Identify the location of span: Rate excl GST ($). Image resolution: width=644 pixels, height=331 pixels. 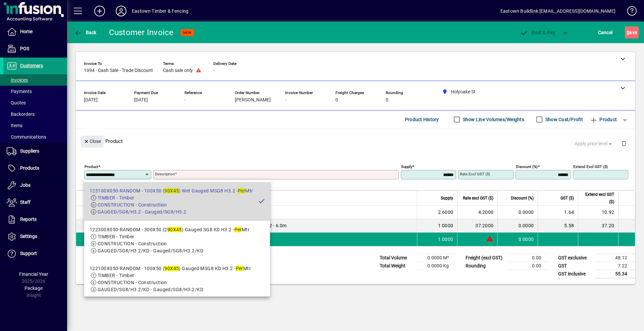
(478, 198).